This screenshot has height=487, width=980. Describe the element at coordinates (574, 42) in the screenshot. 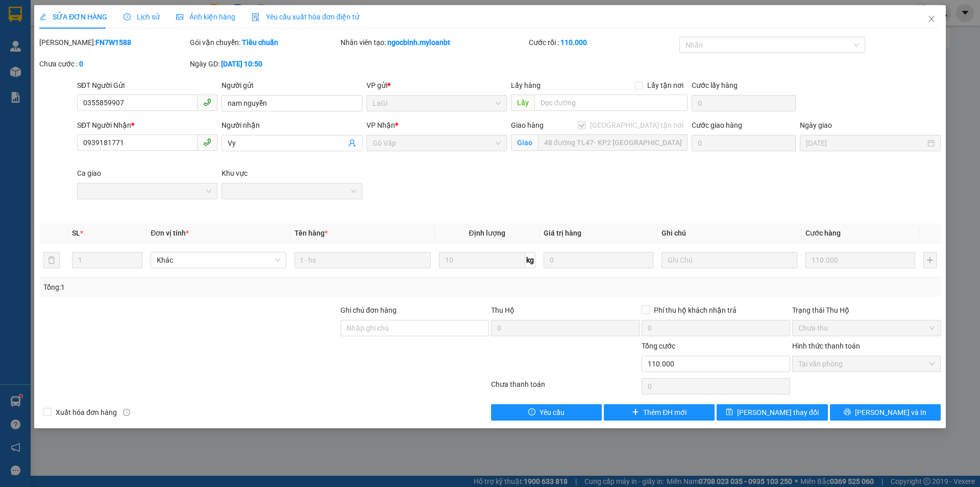

I see `b: 110.000` at that location.